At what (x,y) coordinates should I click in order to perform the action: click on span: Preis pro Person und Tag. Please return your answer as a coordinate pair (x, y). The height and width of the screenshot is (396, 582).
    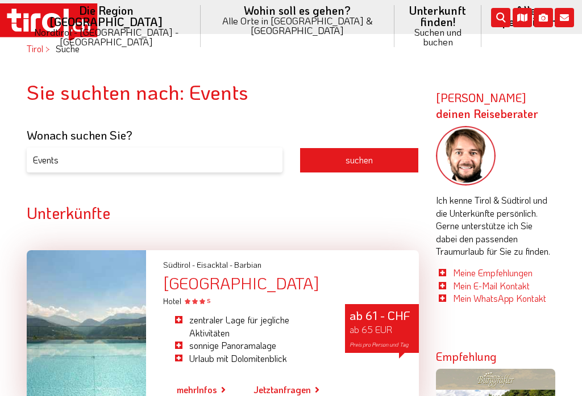
    Looking at the image, I should click on (379, 345).